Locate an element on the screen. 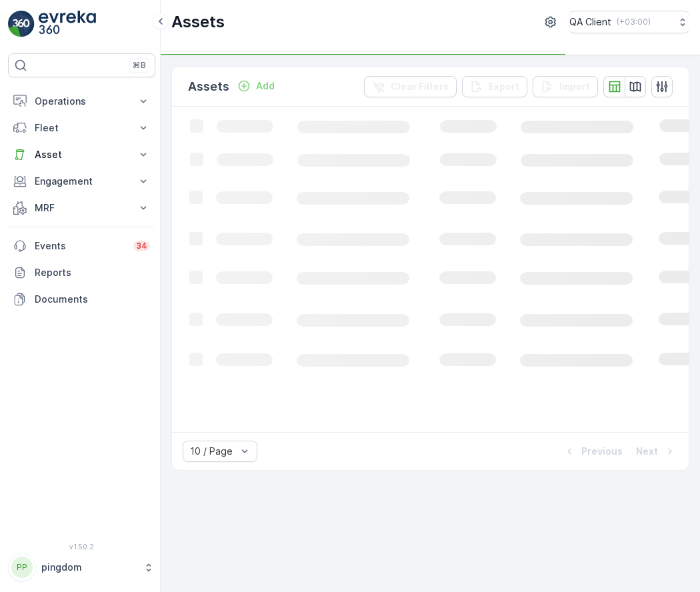  p: Events is located at coordinates (80, 246).